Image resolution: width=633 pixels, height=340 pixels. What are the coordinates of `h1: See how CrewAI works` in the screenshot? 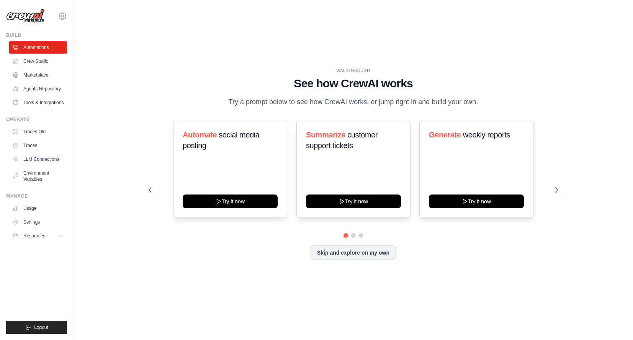 It's located at (353, 83).